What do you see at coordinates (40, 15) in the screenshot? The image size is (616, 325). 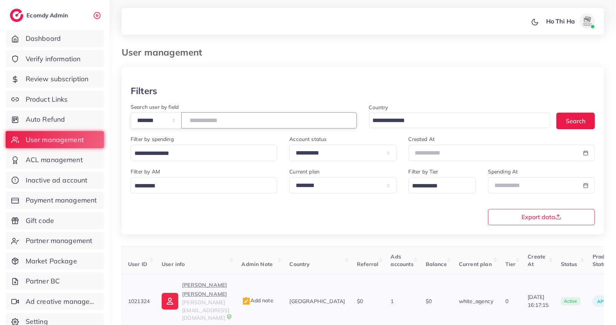 I see `a: logoEcomdy Admin` at bounding box center [40, 15].